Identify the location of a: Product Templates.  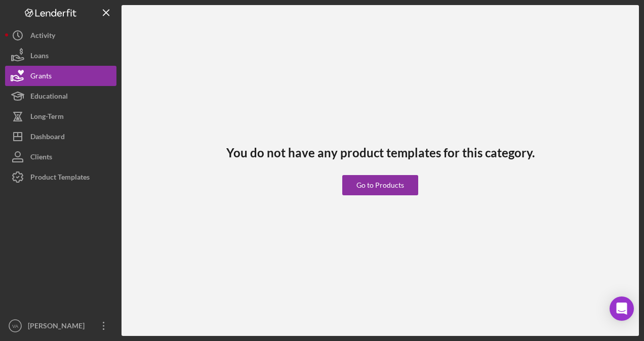
(61, 177).